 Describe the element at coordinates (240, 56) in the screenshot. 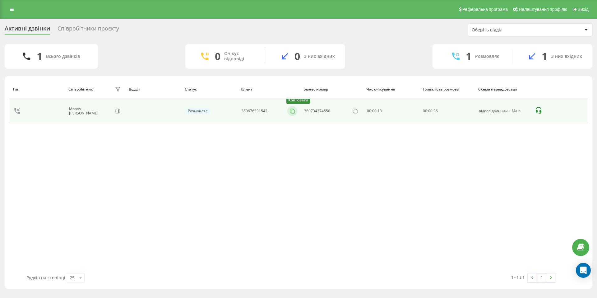

I see `div: Очікує відповіді` at that location.